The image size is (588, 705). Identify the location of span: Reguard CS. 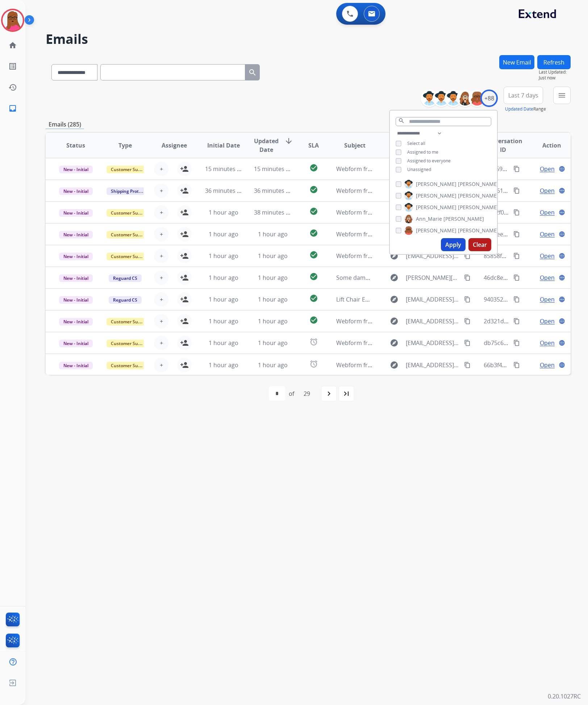
(125, 300).